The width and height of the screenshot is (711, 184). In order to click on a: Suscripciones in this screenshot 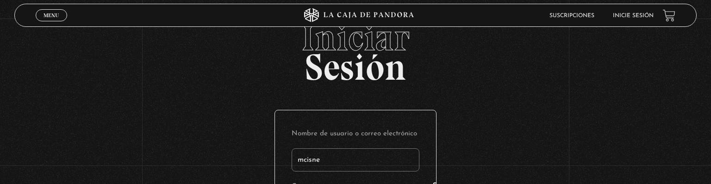, I will do `click(572, 16)`.